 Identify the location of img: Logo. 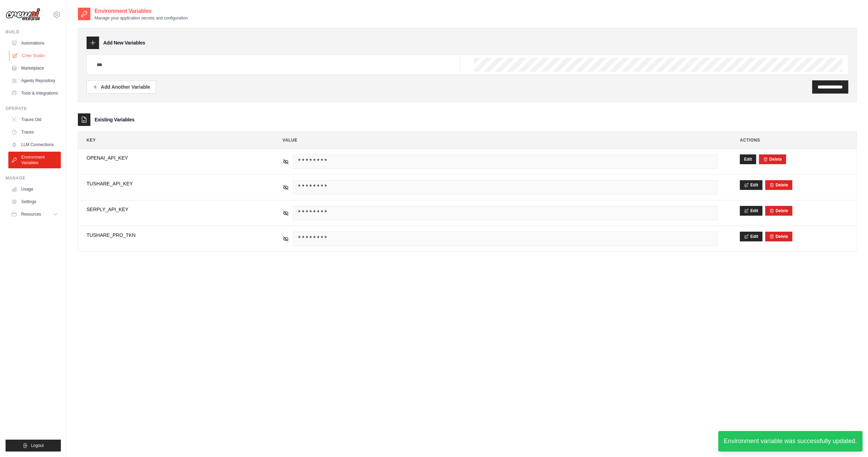
(23, 14).